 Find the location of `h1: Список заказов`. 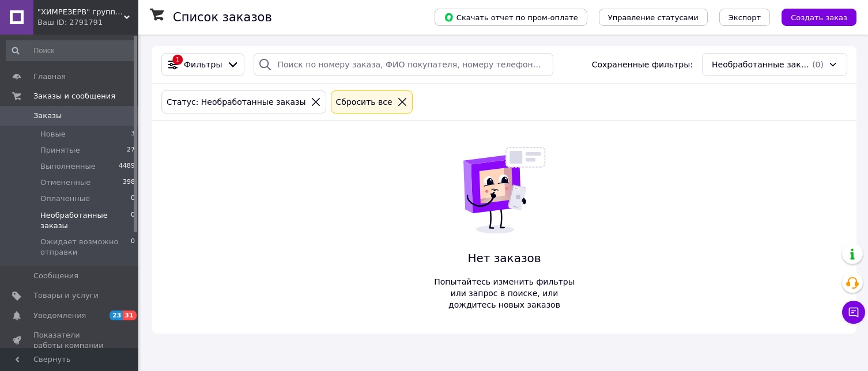

h1: Список заказов is located at coordinates (222, 17).